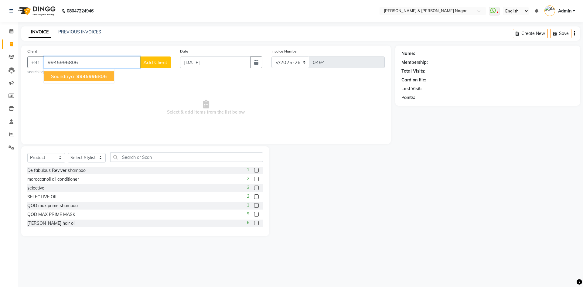 This screenshot has height=287, width=583. I want to click on label: Client, so click(32, 51).